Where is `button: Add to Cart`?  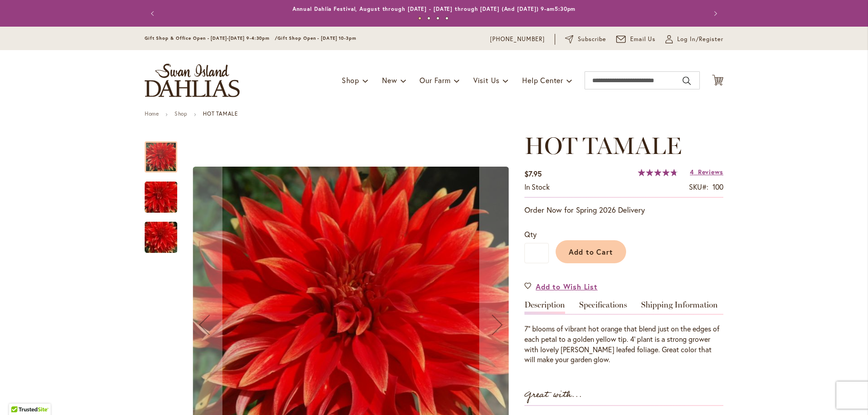 button: Add to Cart is located at coordinates (591, 251).